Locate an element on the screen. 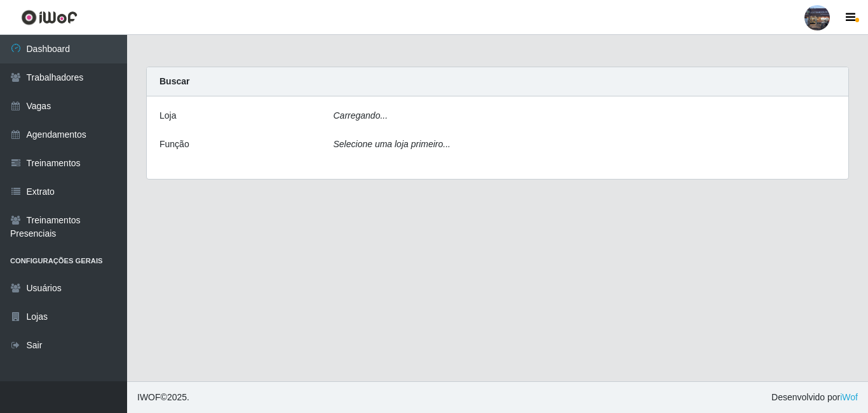  span: © 2025 . is located at coordinates (163, 397).